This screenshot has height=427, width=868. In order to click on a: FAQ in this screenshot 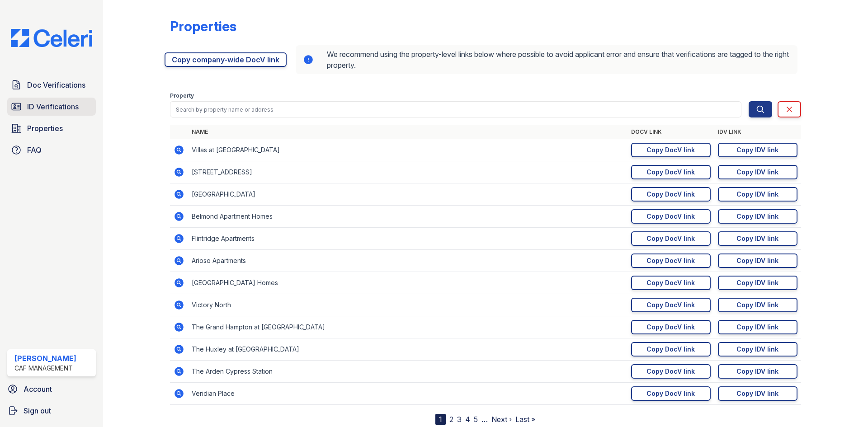, I will do `click(52, 150)`.